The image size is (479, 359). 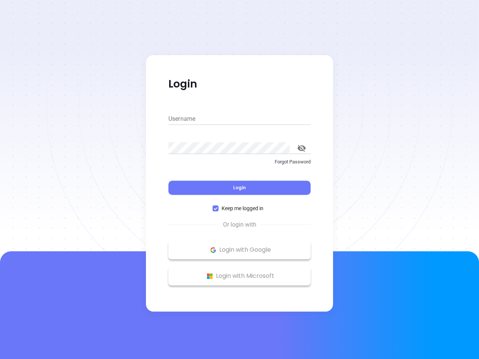 What do you see at coordinates (239, 276) in the screenshot?
I see `button: Microsoft Logo Login with Microsoft` at bounding box center [239, 276].